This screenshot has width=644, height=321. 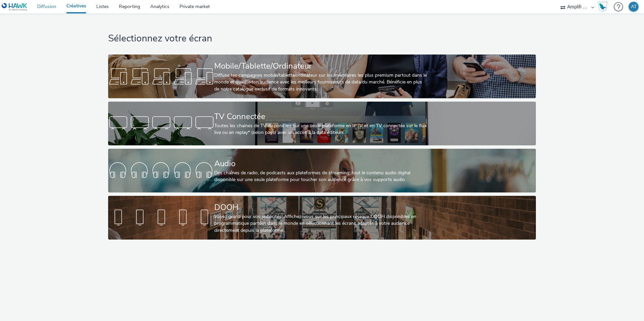 What do you see at coordinates (322, 123) in the screenshot?
I see `a: TV ConnectéeToutes les chaines de TV disponibles sur une seule plateforme en IPTV et en TV connec...` at bounding box center [322, 123].